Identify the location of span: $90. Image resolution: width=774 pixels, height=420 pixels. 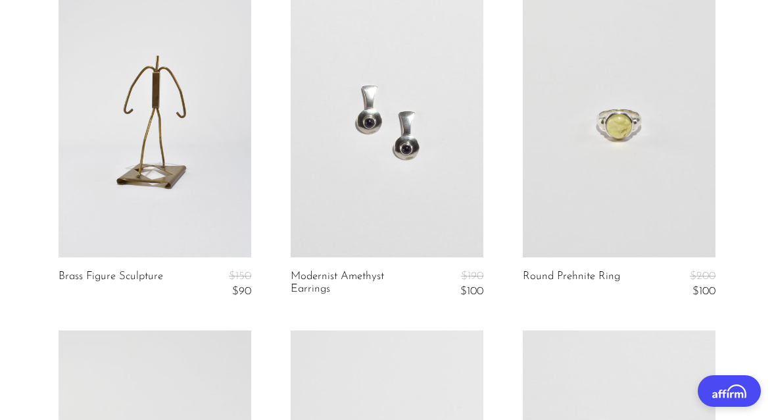
(241, 291).